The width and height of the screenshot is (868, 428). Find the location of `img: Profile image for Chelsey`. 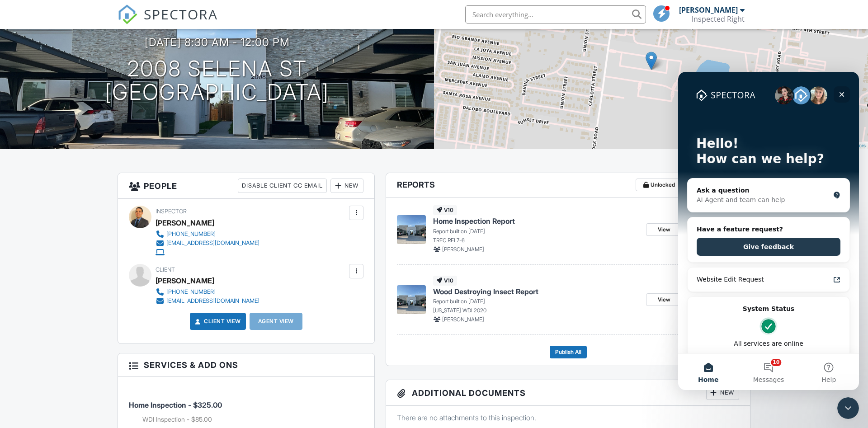

img: Profile image for Chelsey is located at coordinates (140, 23).